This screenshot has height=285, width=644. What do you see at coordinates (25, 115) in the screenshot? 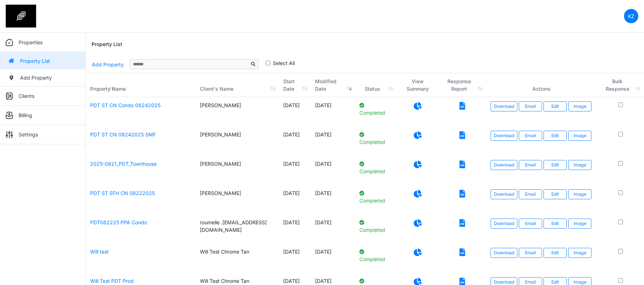
I see `p: Billing` at bounding box center [25, 115].